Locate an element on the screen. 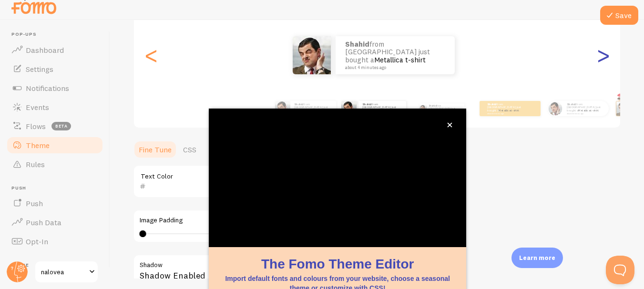 This screenshot has width=644, height=289. a: Flows beta is located at coordinates (55, 126).